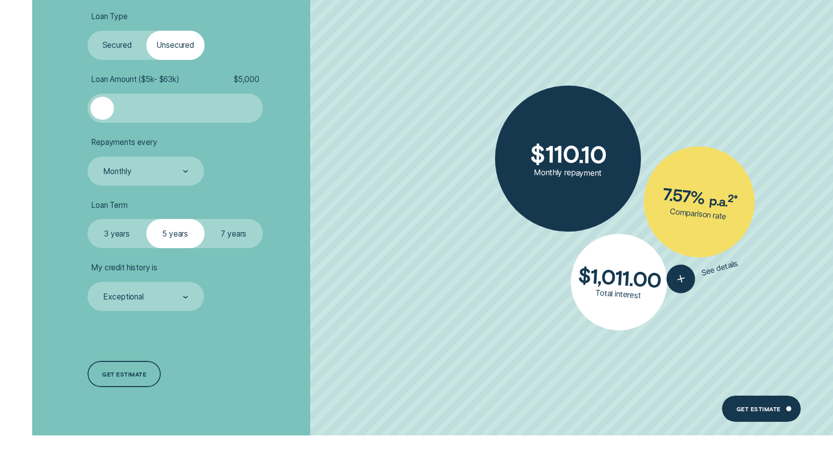 The height and width of the screenshot is (450, 833). Describe the element at coordinates (124, 267) in the screenshot. I see `span: My credit history is` at that location.